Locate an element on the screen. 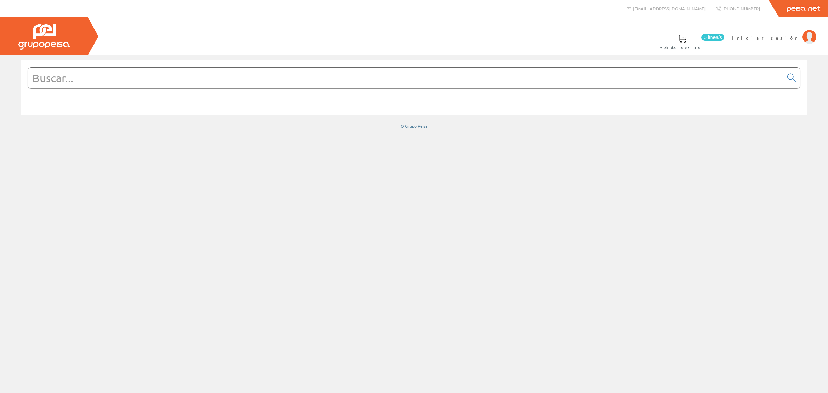 The image size is (828, 393). input: Buscar... is located at coordinates (405, 78).